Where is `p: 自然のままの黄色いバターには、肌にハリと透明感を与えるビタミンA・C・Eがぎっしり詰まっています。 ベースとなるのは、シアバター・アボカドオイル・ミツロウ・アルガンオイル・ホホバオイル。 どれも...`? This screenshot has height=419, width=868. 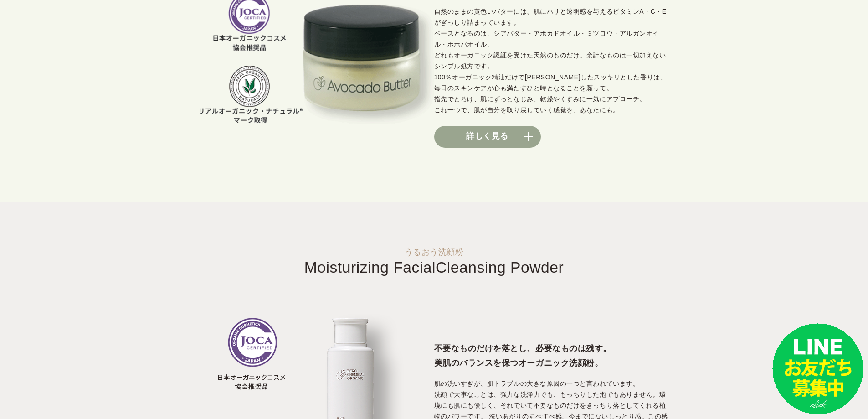
p: 自然のままの黄色いバターには、肌にハリと透明感を与えるビタミンA・C・Eがぎっしり詰まっています。 ベースとなるのは、シアバター・アボカドオイル・ミツロウ・アルガンオイル・ホホバオイル。 どれも... is located at coordinates (551, 61).